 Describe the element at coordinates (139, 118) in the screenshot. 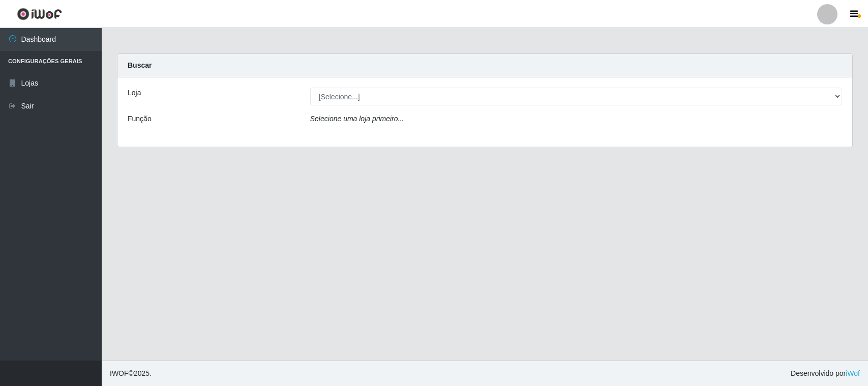

I see `label: Função` at that location.